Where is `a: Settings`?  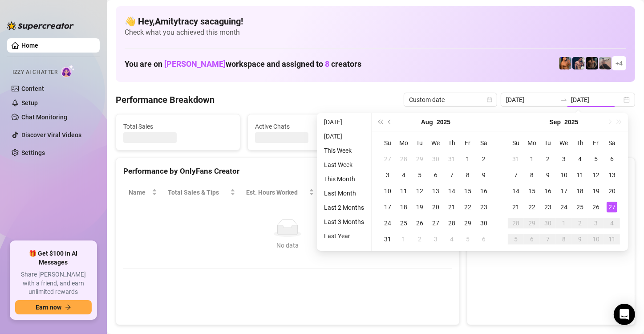 a: Settings is located at coordinates (33, 153).